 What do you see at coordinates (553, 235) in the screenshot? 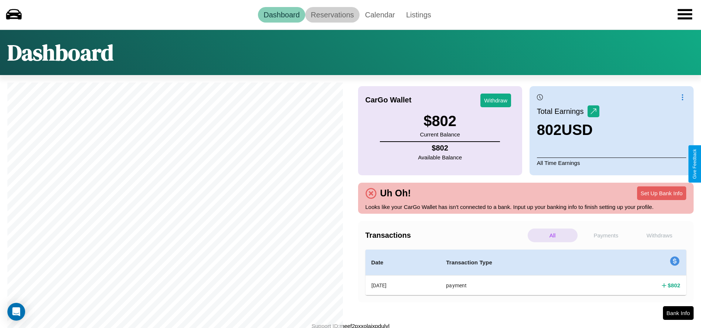
I see `p: All` at bounding box center [553, 235].